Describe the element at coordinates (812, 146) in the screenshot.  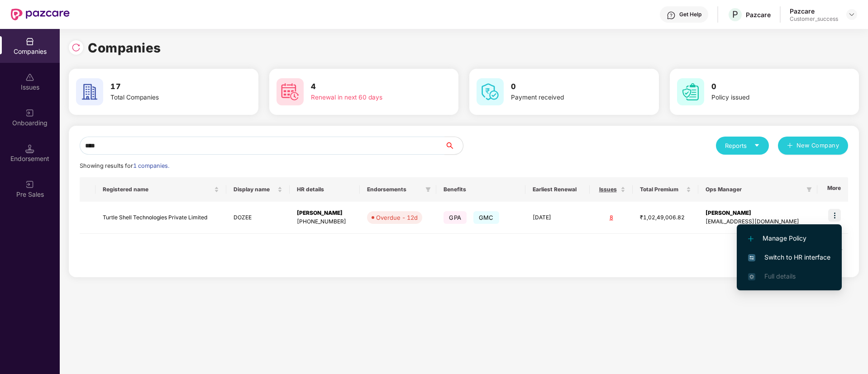
I see `button: plusNew Company` at that location.